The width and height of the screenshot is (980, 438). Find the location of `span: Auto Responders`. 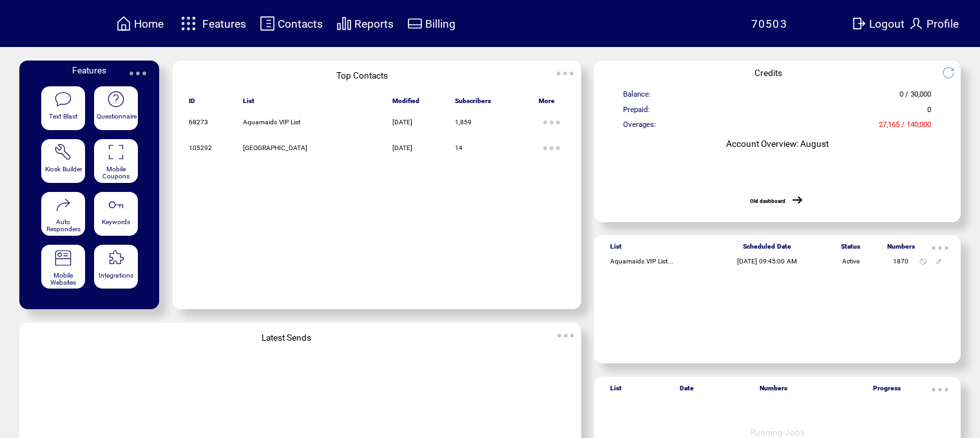

span: Auto Responders is located at coordinates (63, 225).